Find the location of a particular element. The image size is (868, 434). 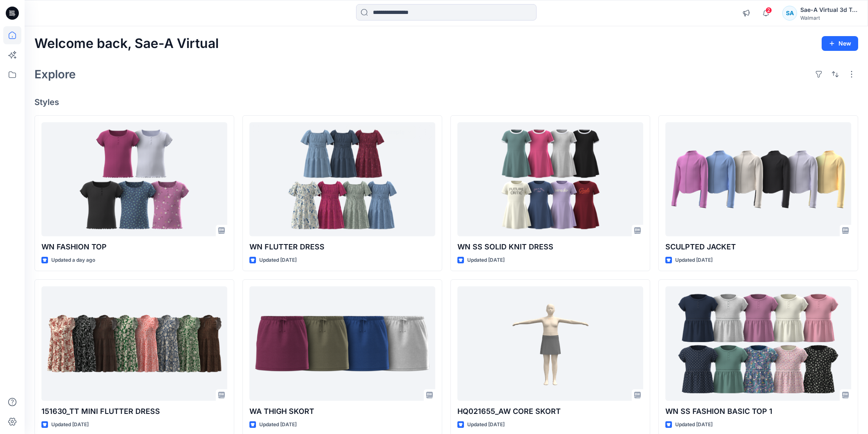

div: Sae-A Virtual 3d Team is located at coordinates (829, 10).